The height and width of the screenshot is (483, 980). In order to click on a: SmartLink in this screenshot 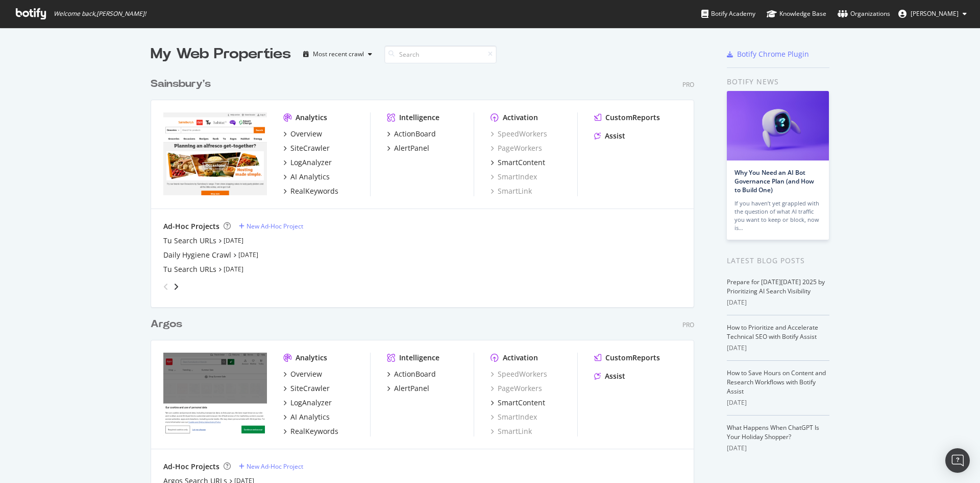, I will do `click(511, 432)`.